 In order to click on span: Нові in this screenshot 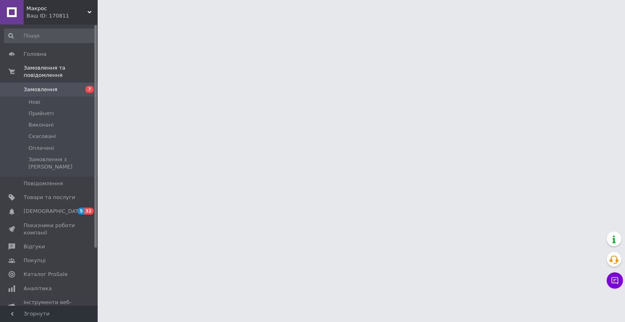, I will do `click(34, 102)`.